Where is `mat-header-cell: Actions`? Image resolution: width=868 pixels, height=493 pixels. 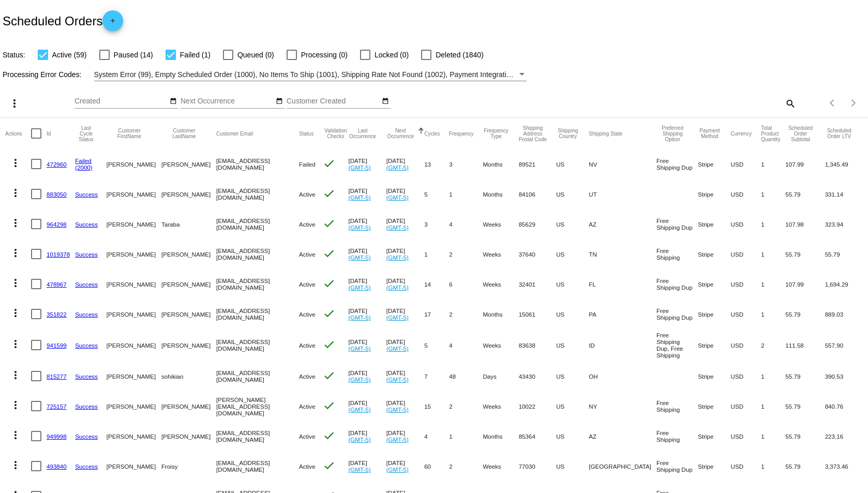
mat-header-cell: Actions is located at coordinates (18, 133).